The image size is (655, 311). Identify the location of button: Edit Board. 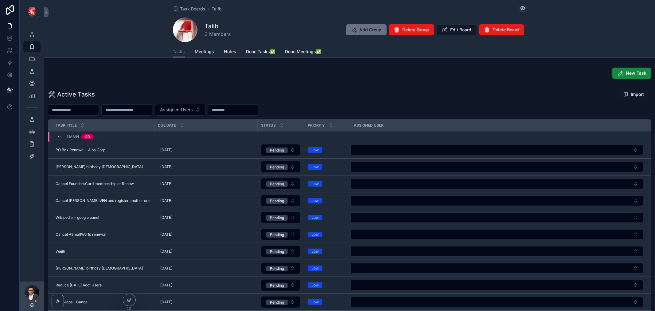
(457, 30).